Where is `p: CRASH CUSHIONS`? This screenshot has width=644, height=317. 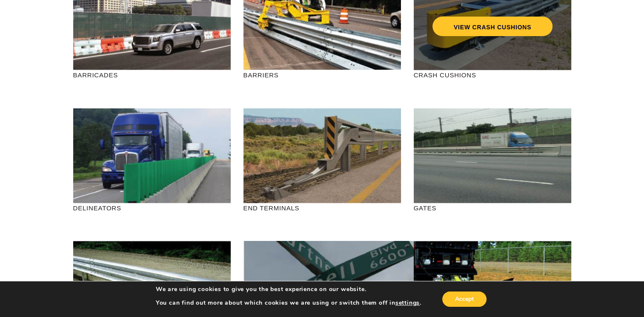 p: CRASH CUSHIONS is located at coordinates (492, 75).